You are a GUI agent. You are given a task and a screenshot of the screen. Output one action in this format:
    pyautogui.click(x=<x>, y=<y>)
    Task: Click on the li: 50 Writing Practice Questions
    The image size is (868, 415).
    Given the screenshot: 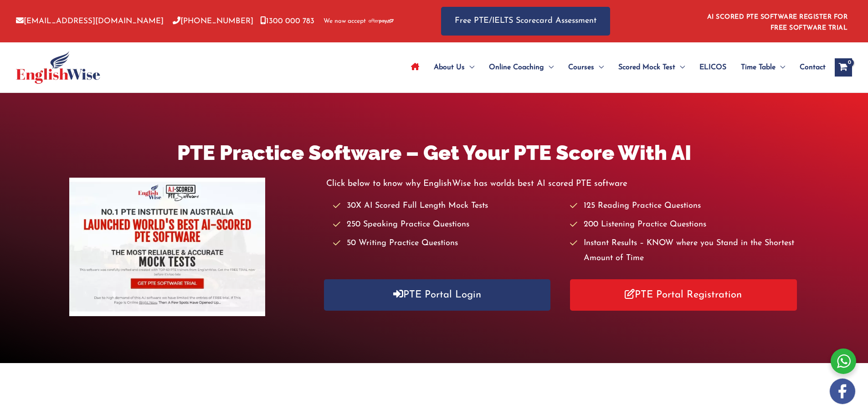 What is the action you would take?
    pyautogui.click(x=446, y=243)
    